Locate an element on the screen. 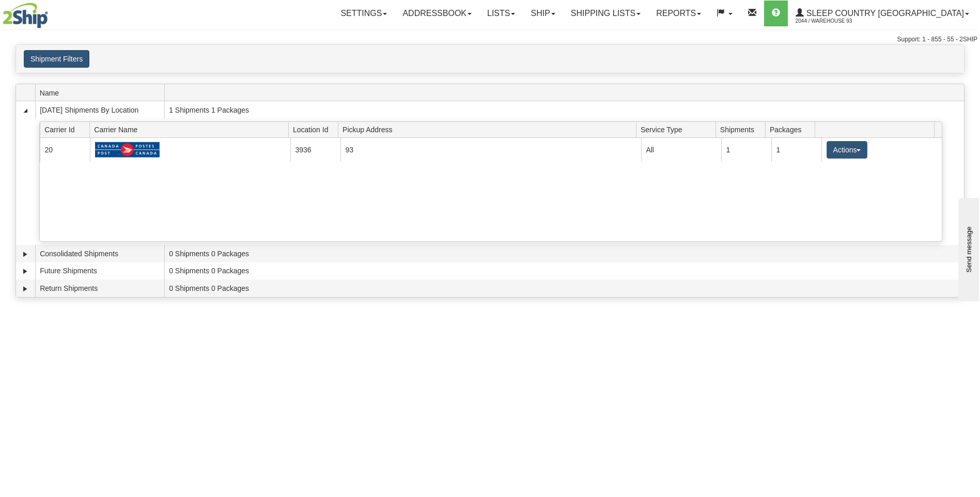 The image size is (980, 497). button: Shipment Filters is located at coordinates (57, 59).